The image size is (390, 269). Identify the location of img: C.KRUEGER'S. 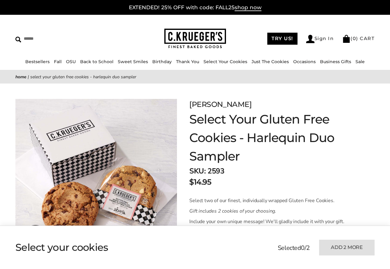
(195, 39).